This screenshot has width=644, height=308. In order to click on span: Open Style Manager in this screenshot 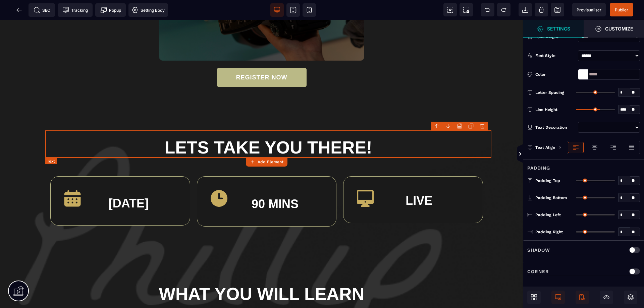, I will do `click(614, 29)`.